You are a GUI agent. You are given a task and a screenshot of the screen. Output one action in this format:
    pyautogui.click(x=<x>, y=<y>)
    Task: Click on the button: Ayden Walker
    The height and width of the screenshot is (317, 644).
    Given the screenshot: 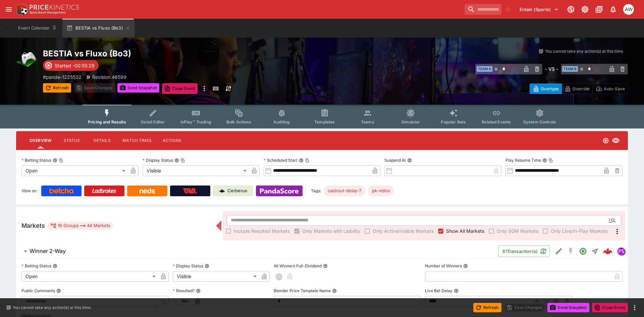 What is the action you would take?
    pyautogui.click(x=629, y=9)
    